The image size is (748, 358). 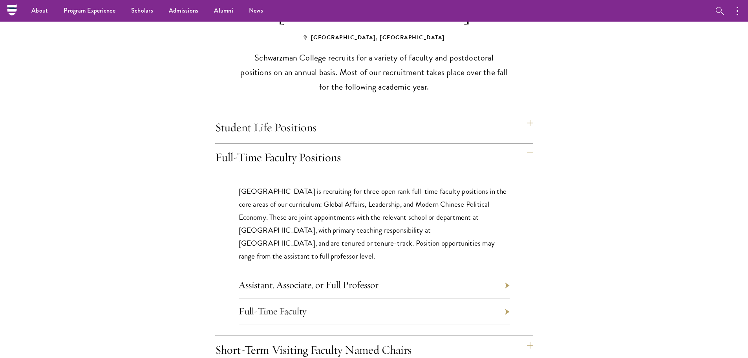 What do you see at coordinates (374, 158) in the screenshot?
I see `h4: Full-Time Faculty Positions` at bounding box center [374, 158].